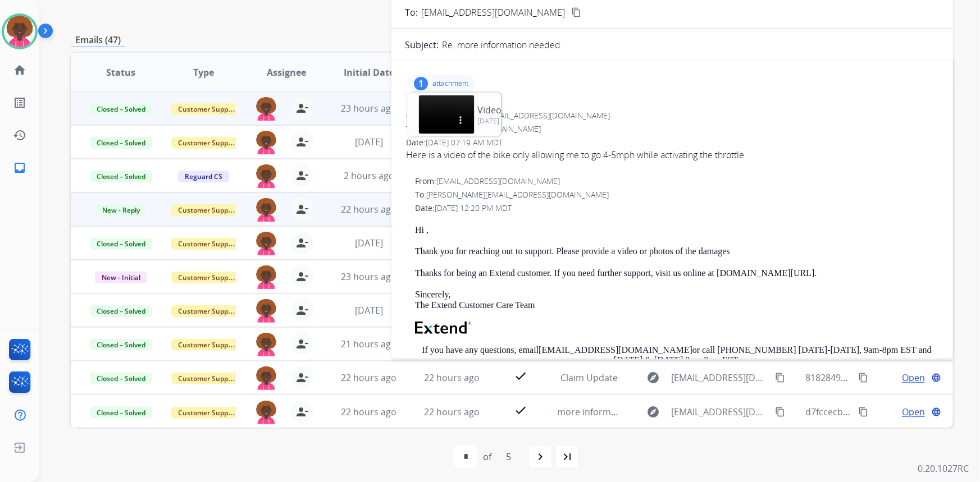 This screenshot has height=482, width=980. Describe the element at coordinates (677, 274) in the screenshot. I see `p: Thanks for being an Extend customer. If you need further support, visit us online at [DOMAIN_NAME...` at that location.